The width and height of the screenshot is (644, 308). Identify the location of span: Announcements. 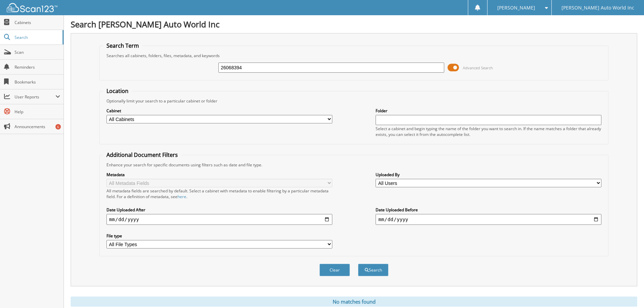
(37, 126).